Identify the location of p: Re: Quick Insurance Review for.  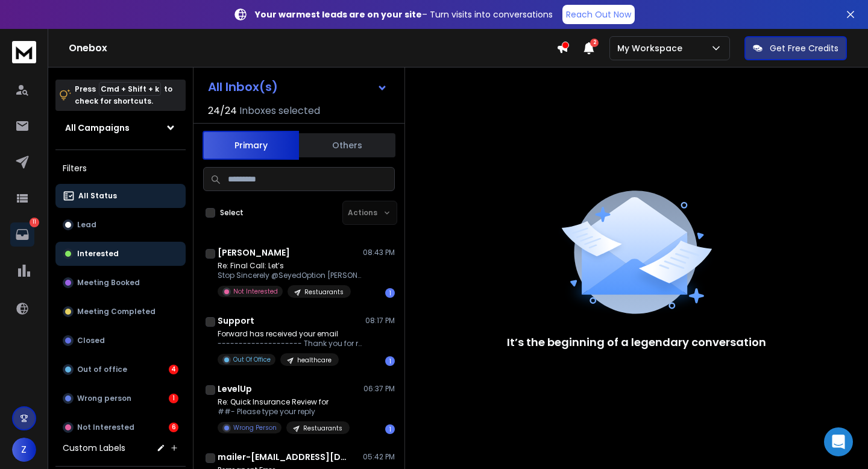
(284, 402).